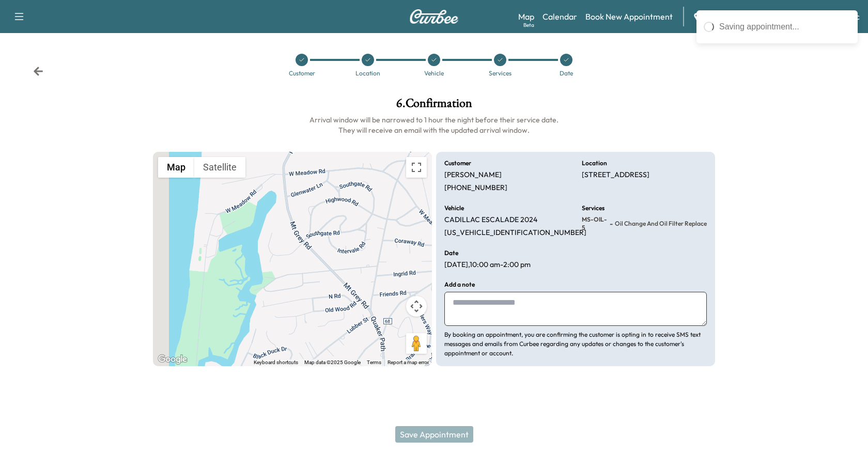  What do you see at coordinates (459, 285) in the screenshot?
I see `h6: Add a note` at bounding box center [459, 285].